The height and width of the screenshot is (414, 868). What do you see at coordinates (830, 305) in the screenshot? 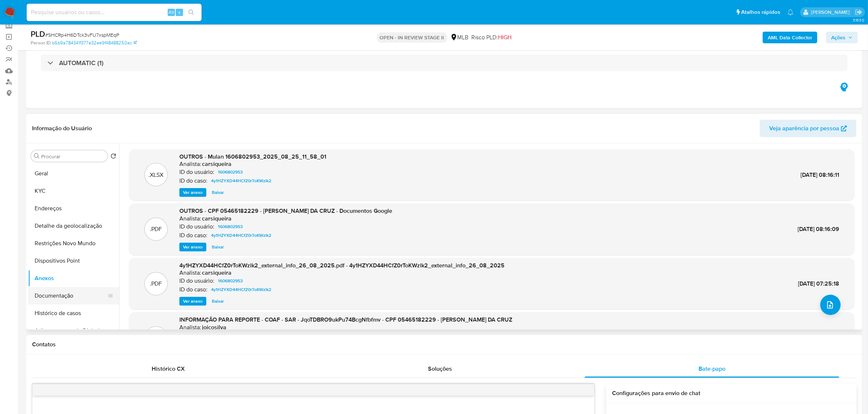
I see `button: upload-file` at bounding box center [830, 305].